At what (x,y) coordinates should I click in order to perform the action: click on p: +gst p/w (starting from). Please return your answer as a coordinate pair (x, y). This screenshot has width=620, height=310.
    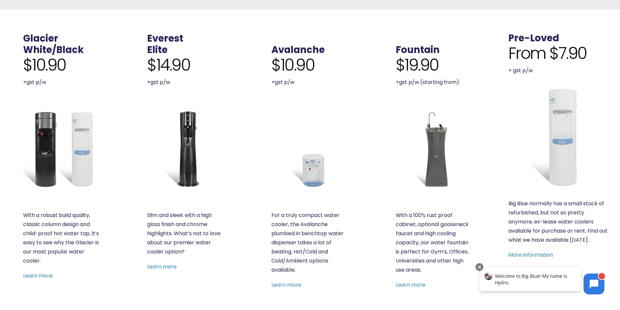
    Looking at the image, I should click on (434, 82).